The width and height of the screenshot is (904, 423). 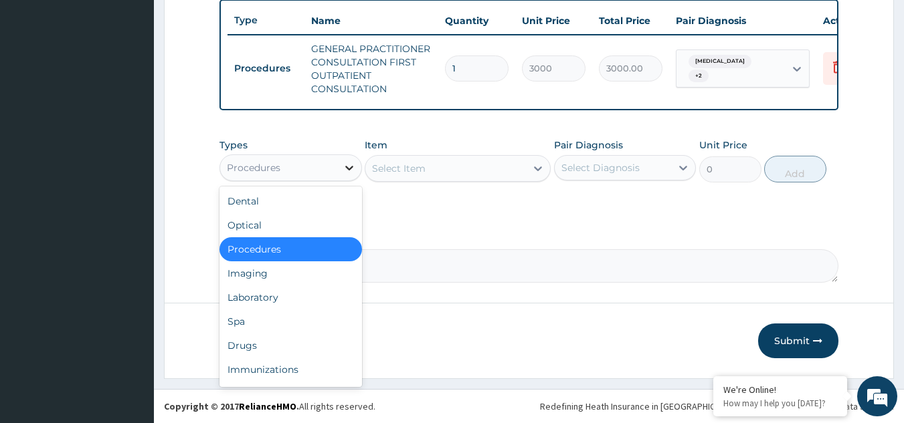 I want to click on div: Select Item, so click(x=399, y=169).